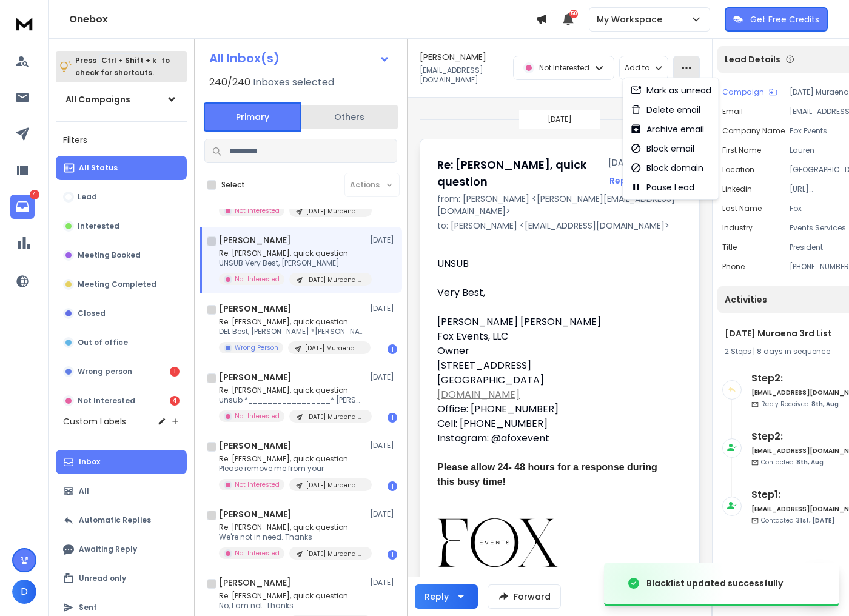 This screenshot has width=849, height=616. Describe the element at coordinates (622, 181) in the screenshot. I see `button: Reply` at that location.